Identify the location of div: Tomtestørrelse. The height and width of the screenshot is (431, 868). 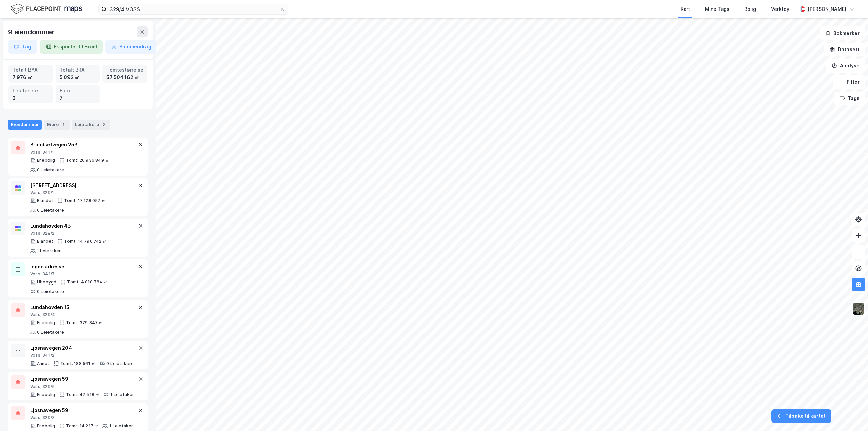
(125, 70).